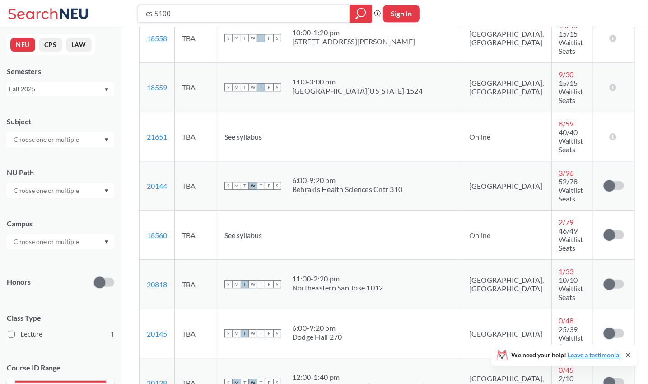  I want to click on span: 40/40 Waitlist Seats, so click(571, 140).